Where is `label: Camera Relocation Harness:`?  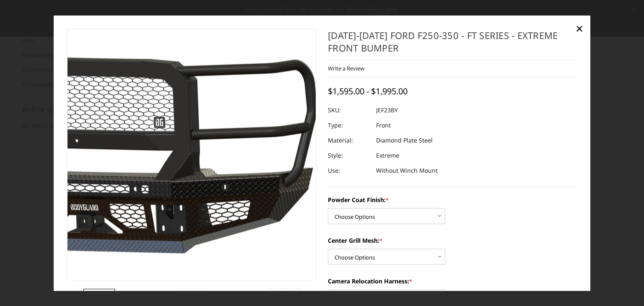 label: Camera Relocation Harness: is located at coordinates (453, 280).